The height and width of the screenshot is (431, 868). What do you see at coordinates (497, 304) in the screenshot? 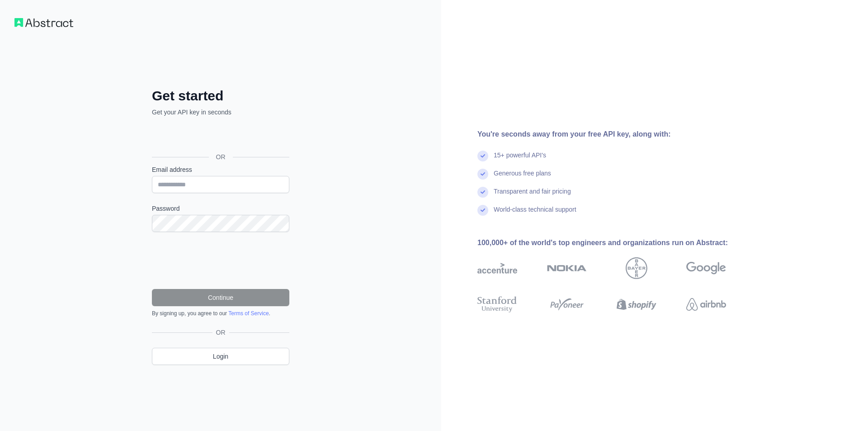
I see `img: stanford university` at bounding box center [497, 304].